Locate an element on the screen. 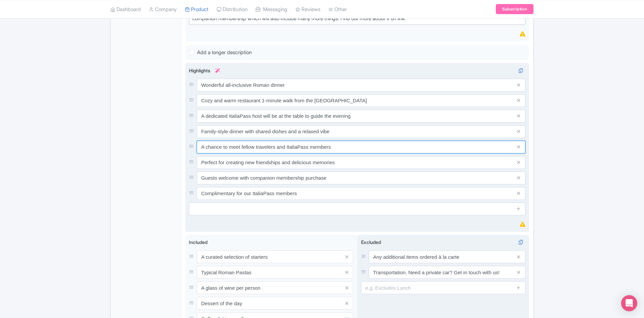 The height and width of the screenshot is (318, 644). div: Open Intercom Messenger is located at coordinates (629, 303).